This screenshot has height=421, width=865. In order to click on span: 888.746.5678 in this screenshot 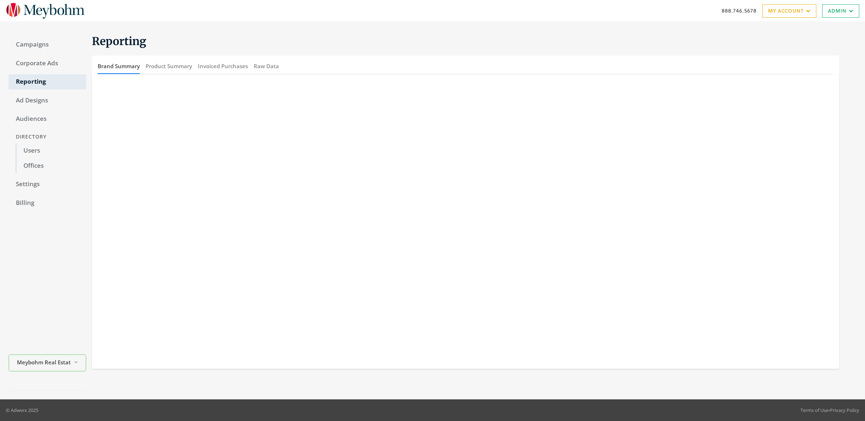, I will do `click(739, 10)`.